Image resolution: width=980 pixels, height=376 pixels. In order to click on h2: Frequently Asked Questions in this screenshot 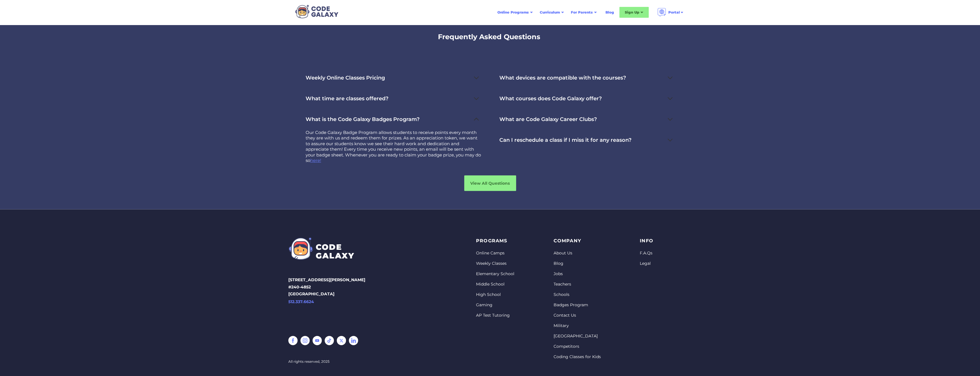, I will do `click(489, 37)`.